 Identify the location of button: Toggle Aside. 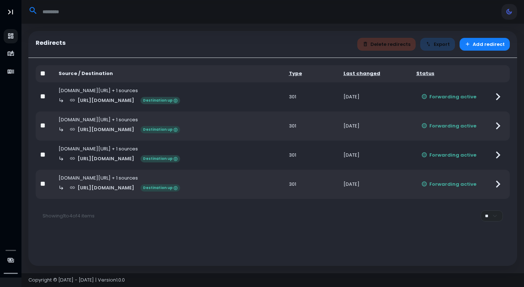
(11, 12).